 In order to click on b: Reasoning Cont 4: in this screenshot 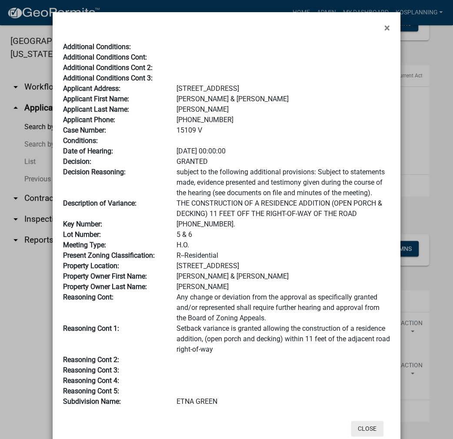, I will do `click(91, 380)`.